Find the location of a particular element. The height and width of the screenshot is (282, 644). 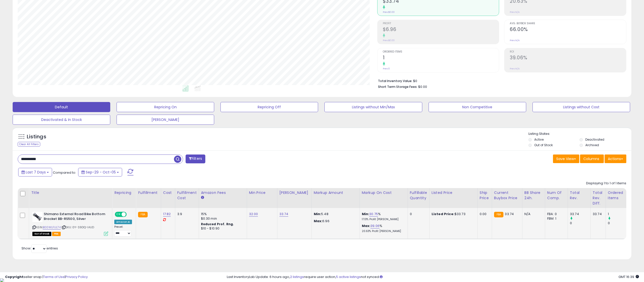

p: Listing States: is located at coordinates (580, 134).